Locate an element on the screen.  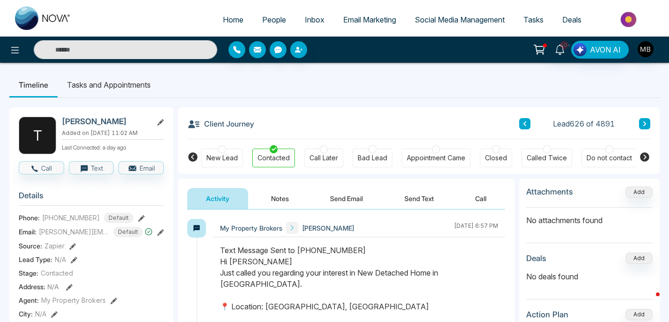
span: Tasks is located at coordinates (533, 20).